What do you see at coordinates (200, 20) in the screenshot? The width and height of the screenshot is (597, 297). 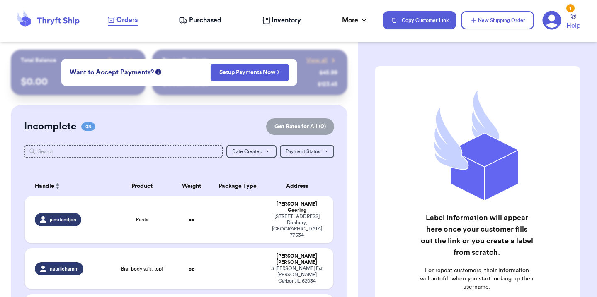 I see `a: Purchased` at bounding box center [200, 20].